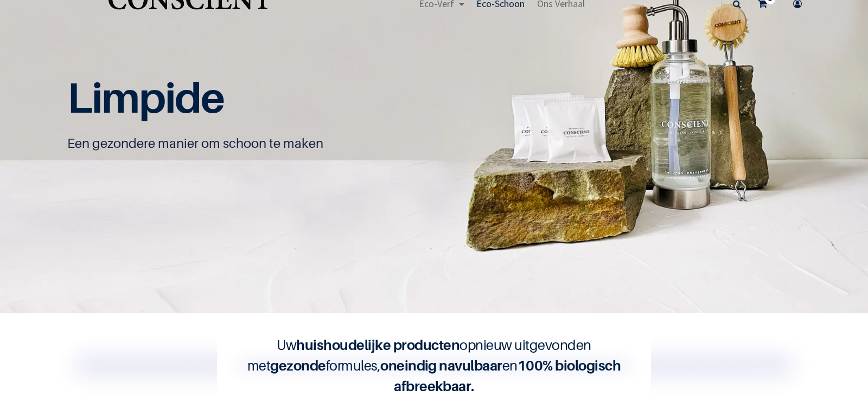  What do you see at coordinates (244, 143) in the screenshot?
I see `p: Een gezondere manier om schoon te maken` at bounding box center [244, 143].